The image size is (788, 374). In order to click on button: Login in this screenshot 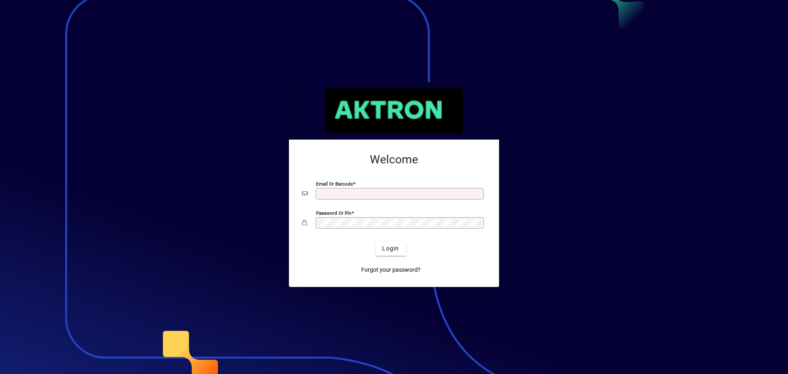, I will do `click(390, 248)`.